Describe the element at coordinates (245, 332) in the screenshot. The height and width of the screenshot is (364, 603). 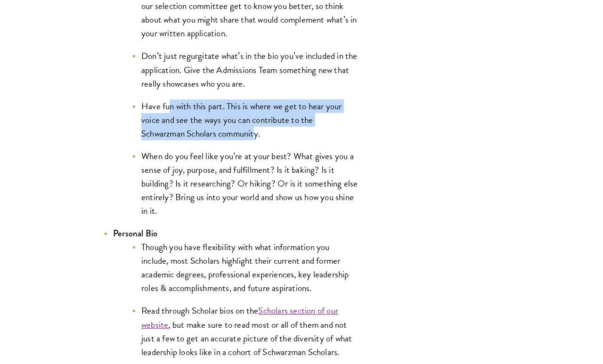
I see `li: Read through Scholar bios on the , but make sure to read most or all of them and not just a few t...` at that location.